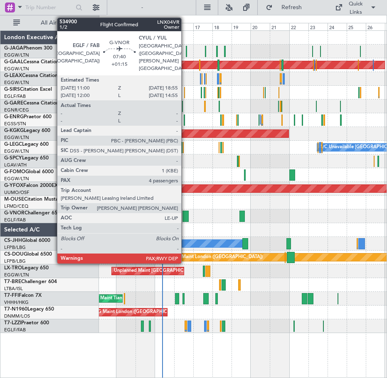 The image size is (387, 378). I want to click on span: T7-FFI, so click(11, 295).